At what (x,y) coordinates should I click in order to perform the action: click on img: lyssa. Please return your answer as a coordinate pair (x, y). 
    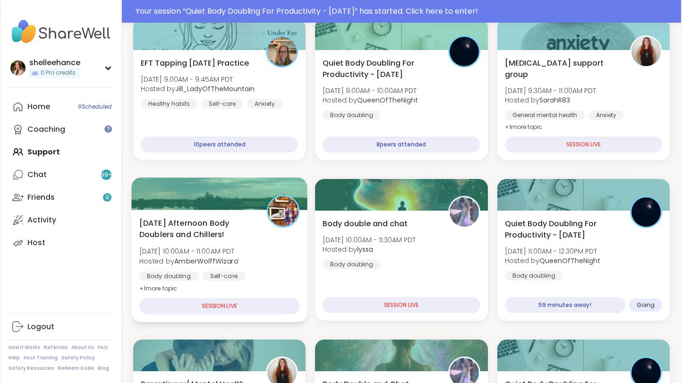
    Looking at the image, I should click on (464, 212).